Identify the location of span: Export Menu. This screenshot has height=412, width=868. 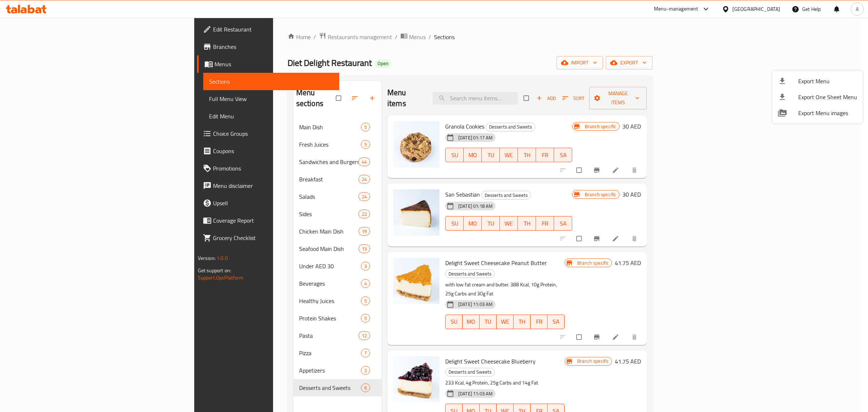
(827, 81).